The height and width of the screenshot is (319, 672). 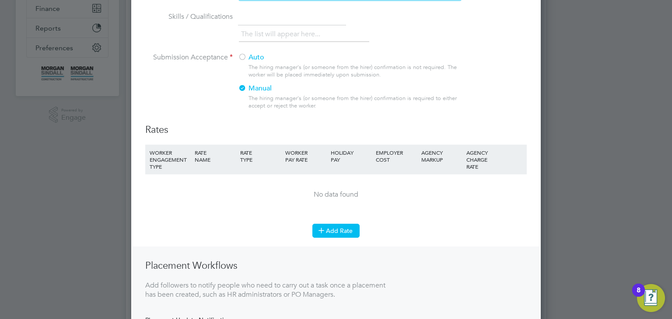 I want to click on div: EMPLOYER COST, so click(x=396, y=156).